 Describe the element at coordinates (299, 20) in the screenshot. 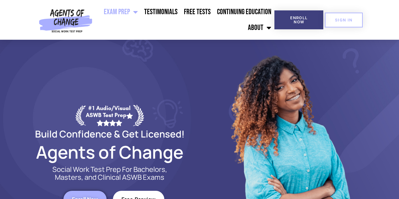

I see `a: Enroll Now` at that location.